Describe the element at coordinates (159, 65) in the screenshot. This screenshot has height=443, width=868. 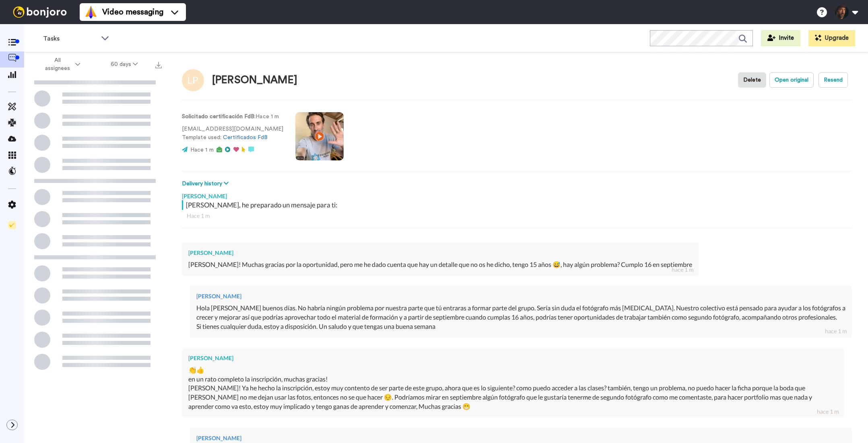
I see `button: Export all results that match these filters now.` at that location.